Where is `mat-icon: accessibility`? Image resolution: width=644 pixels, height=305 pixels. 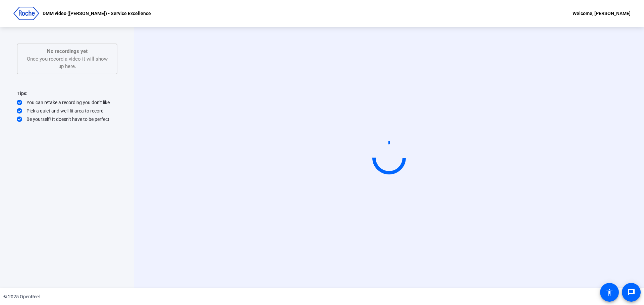
mat-icon: accessibility is located at coordinates (609, 292).